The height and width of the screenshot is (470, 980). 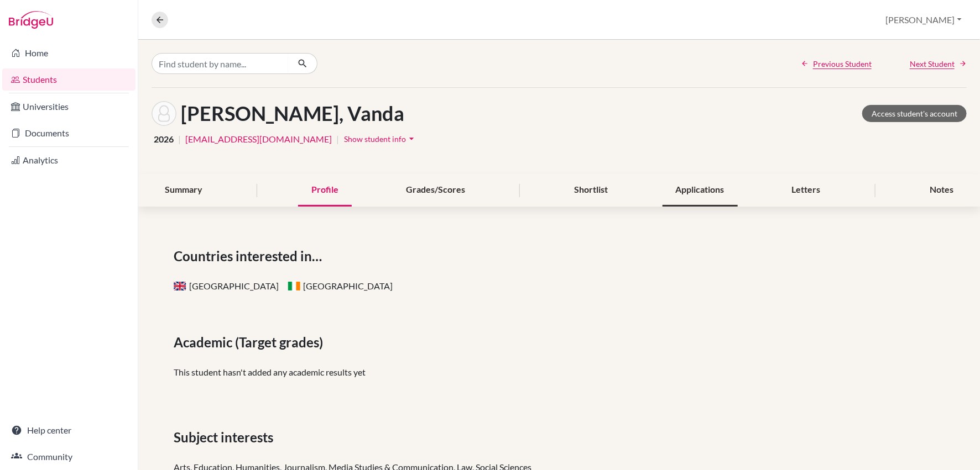 I want to click on a: Analytics, so click(x=68, y=160).